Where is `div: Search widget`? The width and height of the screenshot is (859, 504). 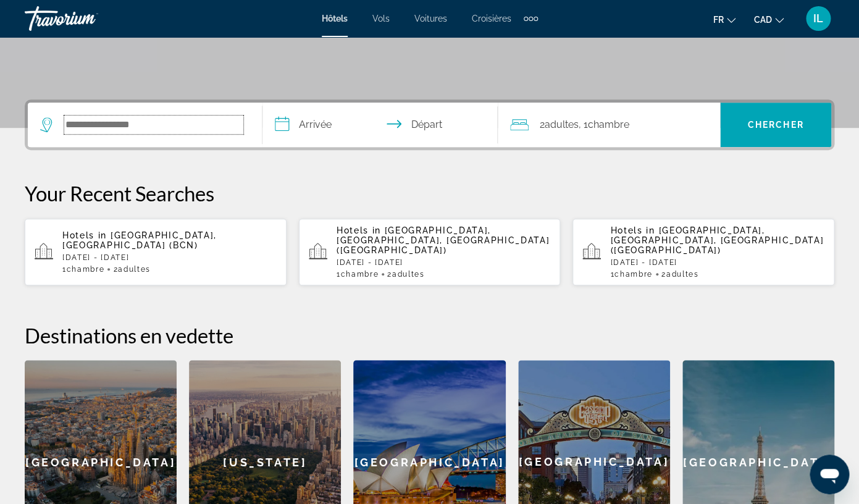 div: Search widget is located at coordinates (429, 125).